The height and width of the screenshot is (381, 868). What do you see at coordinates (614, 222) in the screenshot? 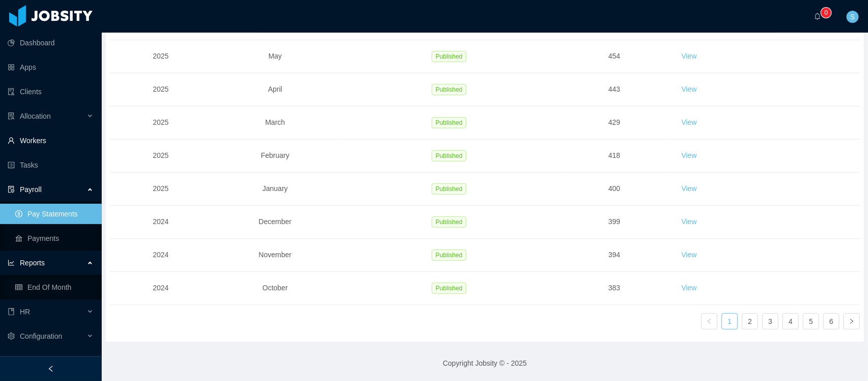
I see `td: 399` at bounding box center [614, 222].